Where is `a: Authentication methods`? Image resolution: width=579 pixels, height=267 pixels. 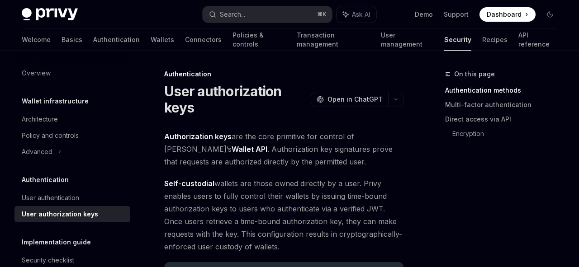 a: Authentication methods is located at coordinates (505, 90).